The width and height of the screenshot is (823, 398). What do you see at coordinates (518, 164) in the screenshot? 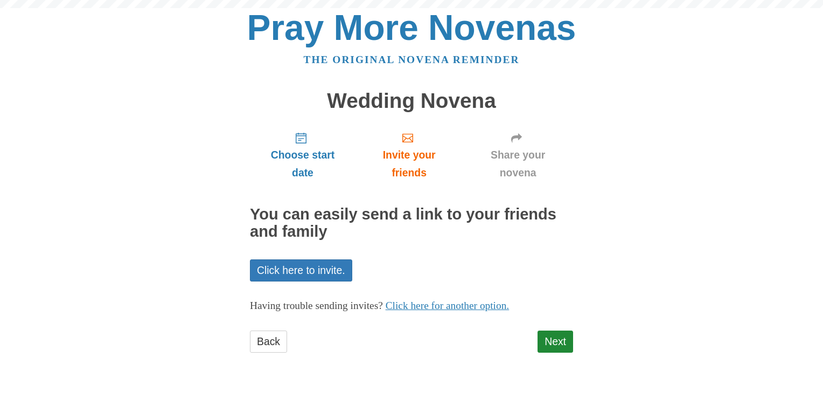
I see `span: Share your novena` at bounding box center [518, 164].